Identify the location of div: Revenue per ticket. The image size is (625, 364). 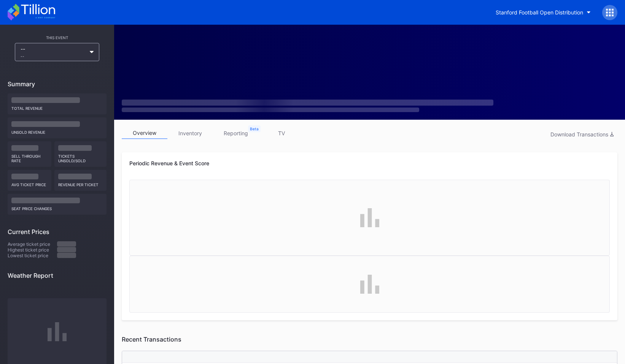
(81, 183).